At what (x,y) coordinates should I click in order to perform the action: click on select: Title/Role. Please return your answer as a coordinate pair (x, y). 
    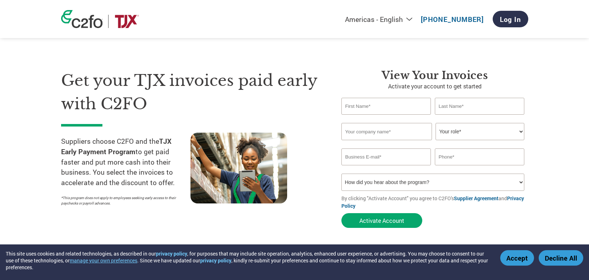
    Looking at the image, I should click on (480, 131).